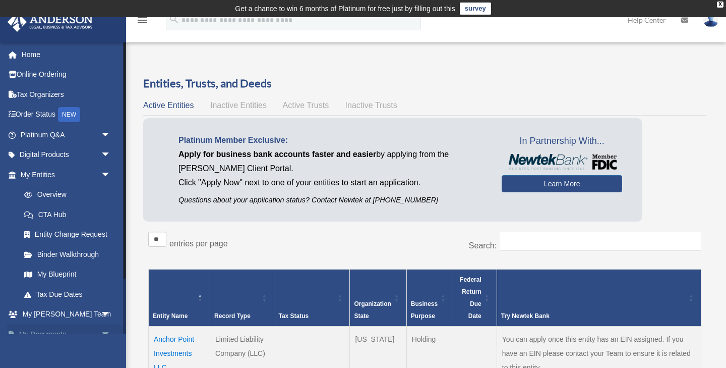 This screenshot has height=368, width=726. I want to click on a: My Documentsarrow_drop_down, so click(67, 334).